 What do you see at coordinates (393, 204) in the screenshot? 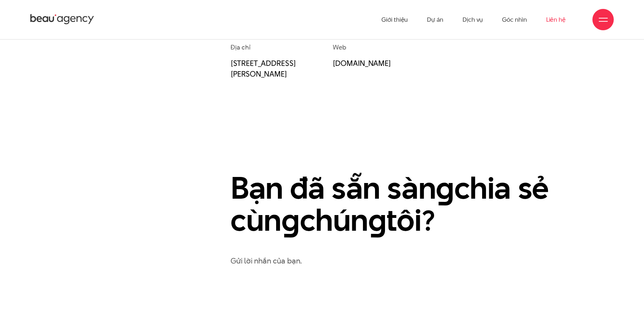
I see `h2: Bạn đã sẵn sàn chia sẻ cùn chún tôi?` at bounding box center [393, 204].